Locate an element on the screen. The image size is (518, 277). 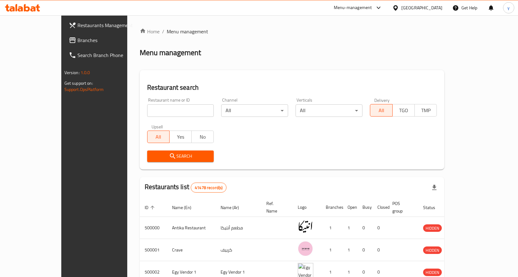
span: Menu management is located at coordinates (187, 31).